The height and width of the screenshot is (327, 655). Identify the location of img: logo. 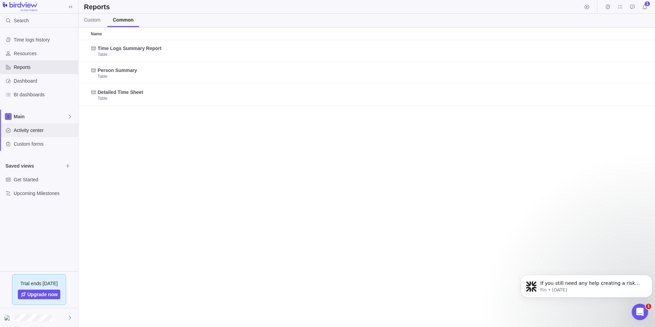
(20, 7).